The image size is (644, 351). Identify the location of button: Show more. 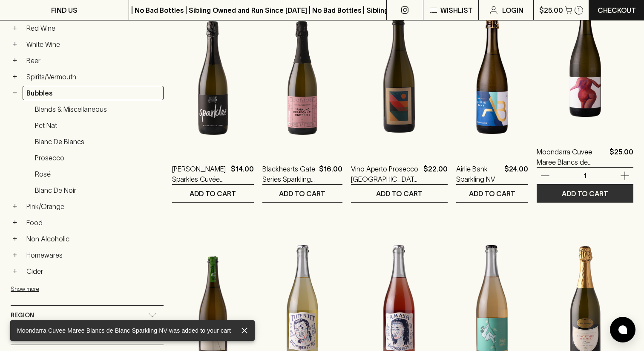
(67, 289).